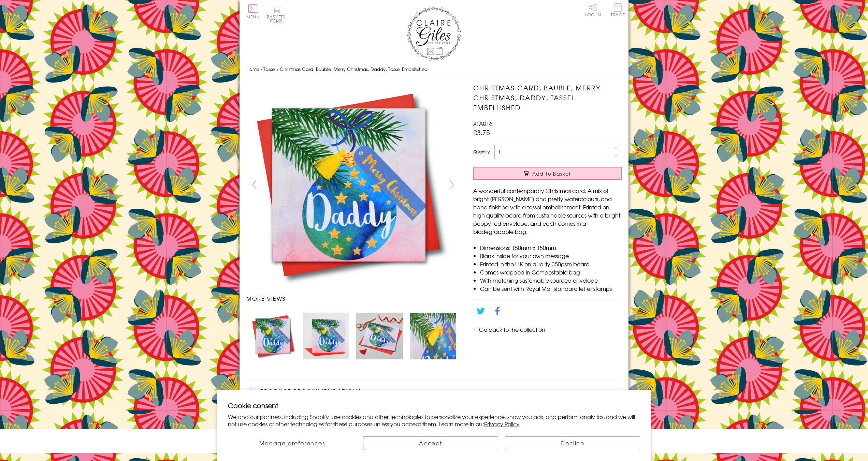 Image resolution: width=868 pixels, height=461 pixels. What do you see at coordinates (254, 185) in the screenshot?
I see `button: prev` at bounding box center [254, 185].